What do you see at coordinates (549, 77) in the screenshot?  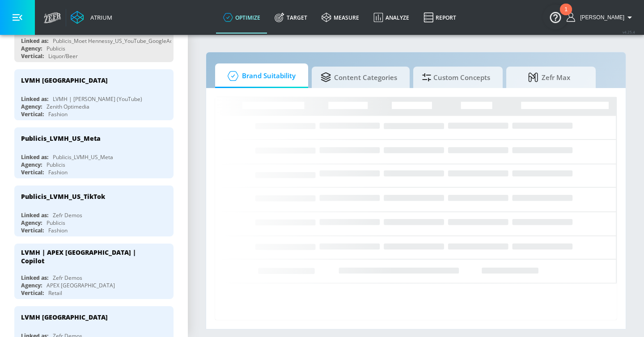 I see `span: Zefr Max` at bounding box center [549, 77].